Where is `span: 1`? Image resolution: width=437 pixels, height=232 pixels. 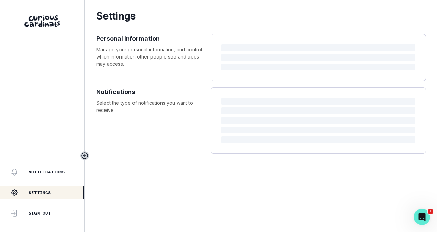
span: 1 is located at coordinates (431, 211).